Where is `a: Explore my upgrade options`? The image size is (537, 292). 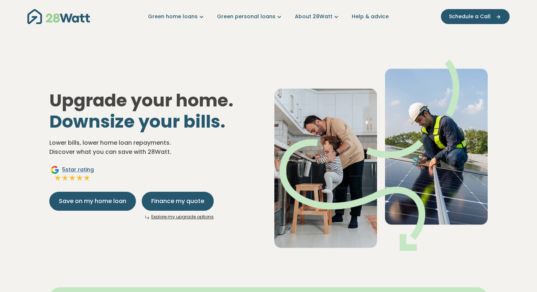
a: Explore my upgrade options is located at coordinates (182, 217).